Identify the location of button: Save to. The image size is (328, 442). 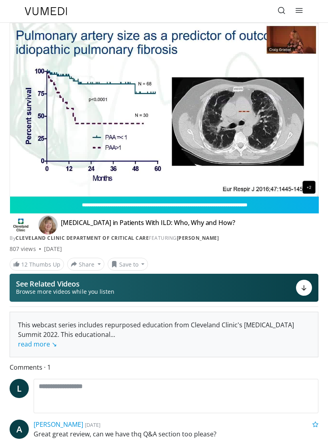
(128, 264).